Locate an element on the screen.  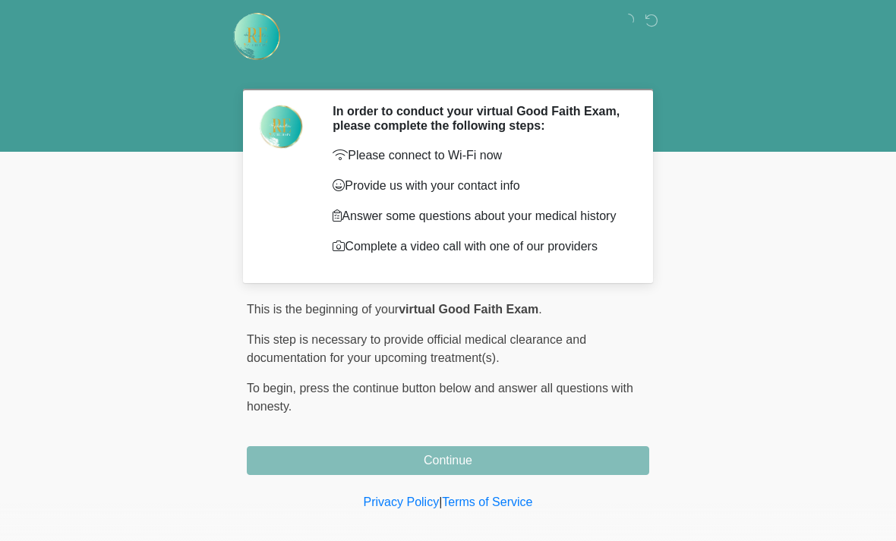
a: Terms of Service is located at coordinates (487, 502).